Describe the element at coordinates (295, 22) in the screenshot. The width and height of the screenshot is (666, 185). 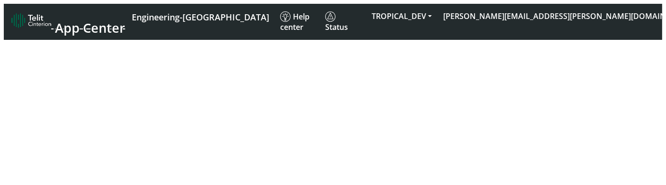
I see `span: Help center` at that location.